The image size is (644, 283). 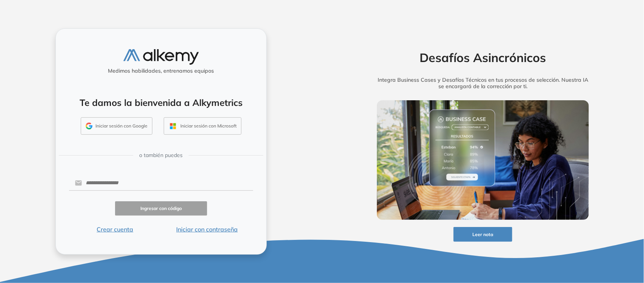 I want to click on h2: Desafíos Asincrónicos, so click(x=483, y=58).